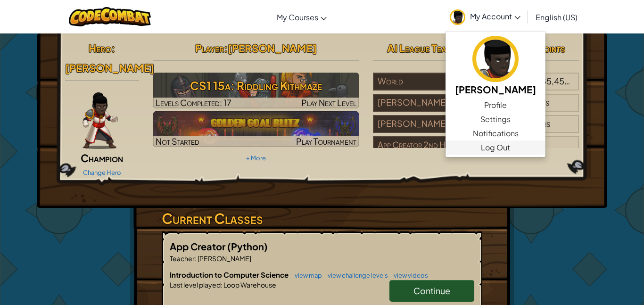  I want to click on span: My Courses, so click(298, 17).